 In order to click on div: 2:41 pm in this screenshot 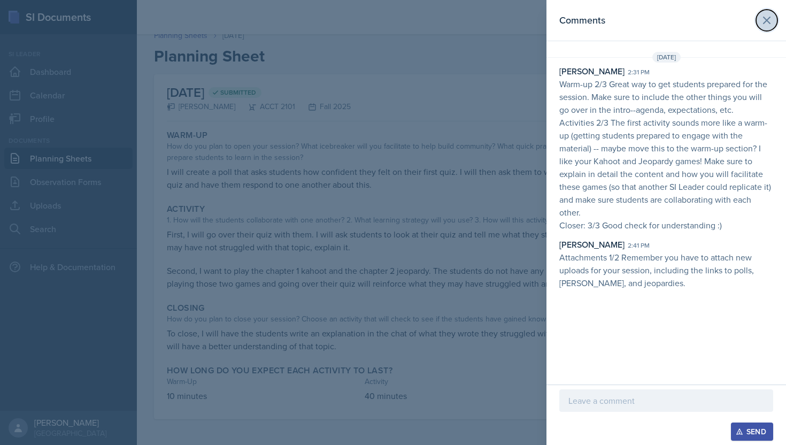, I will do `click(639, 246)`.